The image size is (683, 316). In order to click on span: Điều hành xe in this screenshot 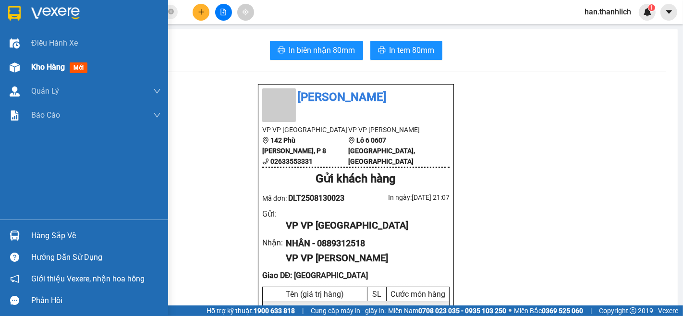, I will do `click(54, 43)`.